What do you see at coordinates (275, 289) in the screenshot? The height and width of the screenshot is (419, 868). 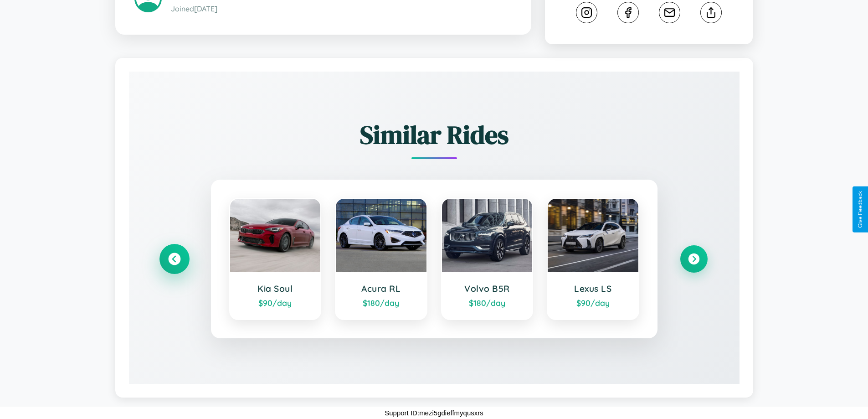 I see `h3: Kia Soul` at bounding box center [275, 289].